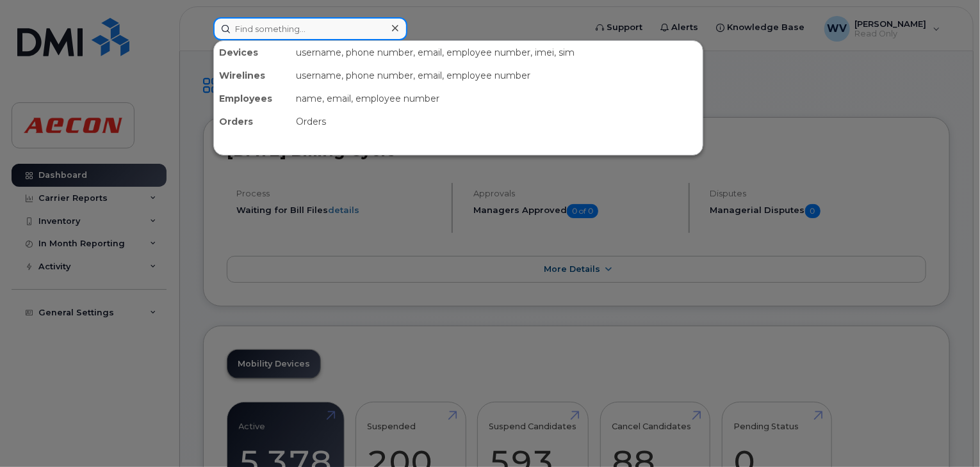 This screenshot has height=467, width=980. I want to click on div: name, email, employee number, so click(496, 99).